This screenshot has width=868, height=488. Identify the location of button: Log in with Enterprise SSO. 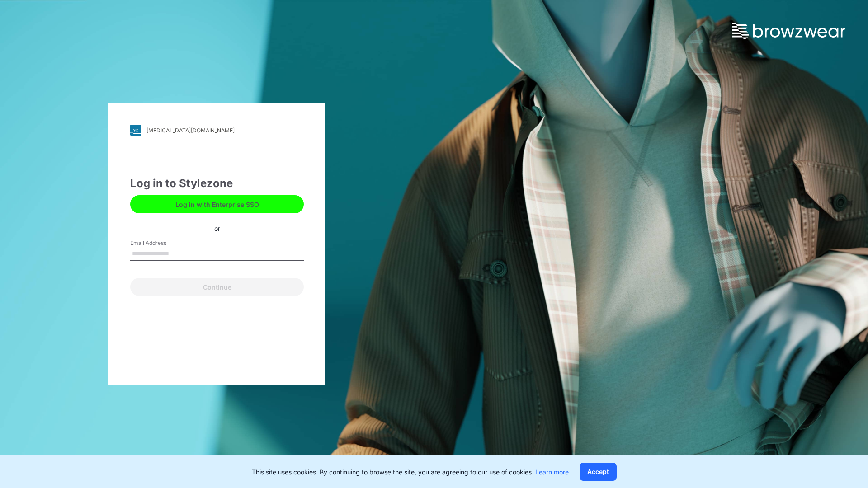
(217, 205).